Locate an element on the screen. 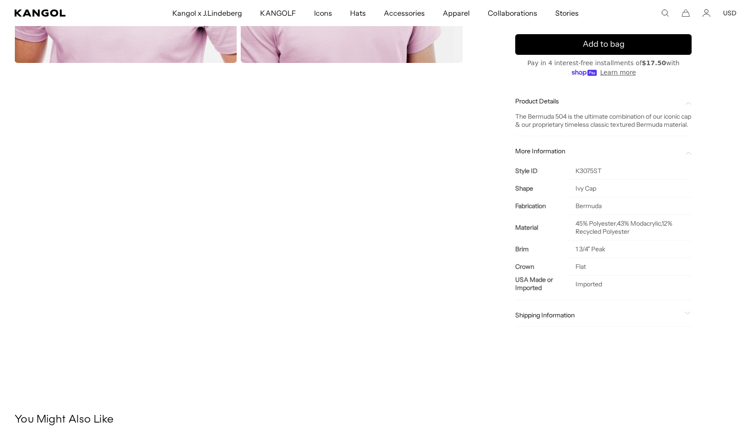  th: Style ID is located at coordinates (541, 171).